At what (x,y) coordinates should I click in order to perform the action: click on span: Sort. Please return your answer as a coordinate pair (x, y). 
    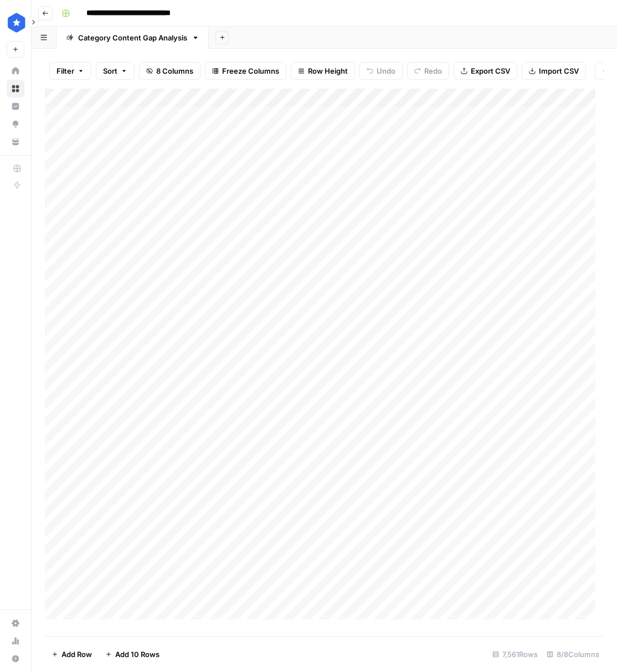
    Looking at the image, I should click on (111, 71).